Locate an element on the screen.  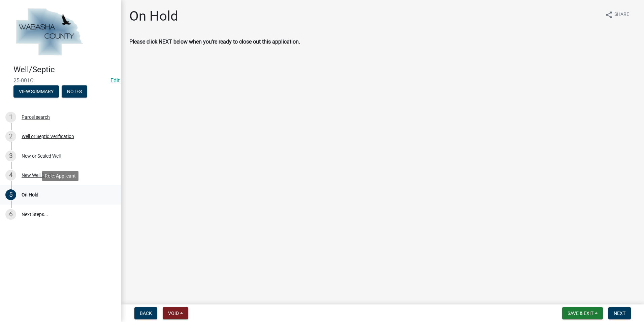
div: 5 is located at coordinates (11, 194).